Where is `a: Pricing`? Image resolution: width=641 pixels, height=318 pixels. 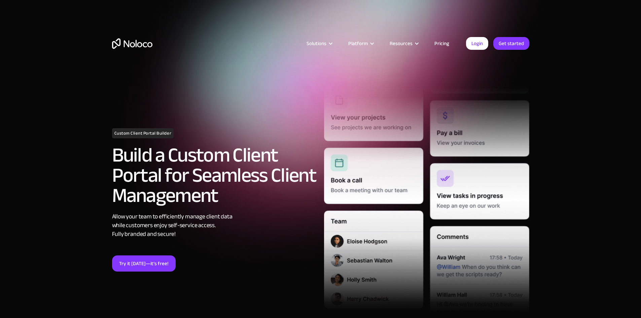 a: Pricing is located at coordinates (442, 43).